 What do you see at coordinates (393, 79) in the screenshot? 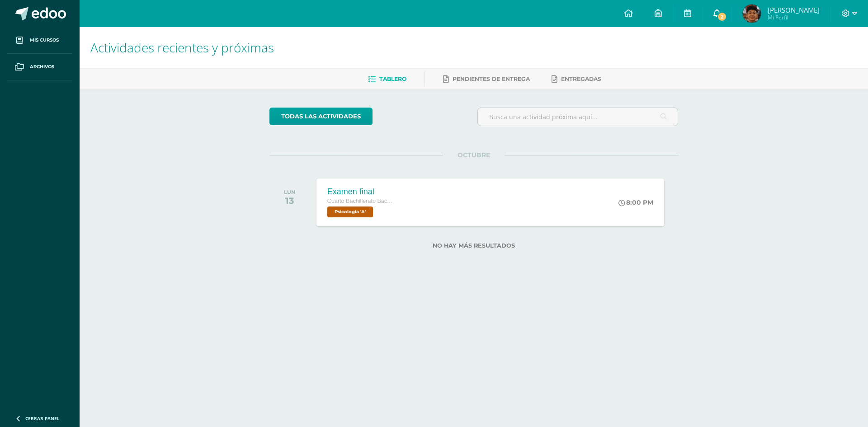
I see `span: Tablero` at bounding box center [393, 79].